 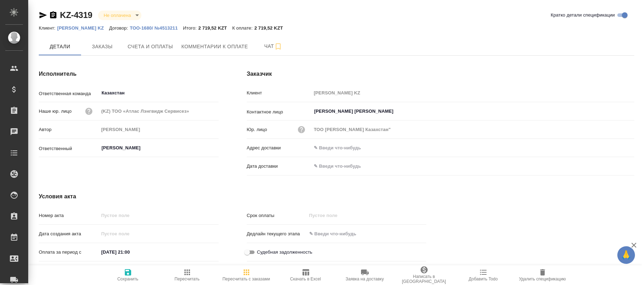 What do you see at coordinates (277, 216) in the screenshot?
I see `p: Срок оплаты` at bounding box center [277, 216].